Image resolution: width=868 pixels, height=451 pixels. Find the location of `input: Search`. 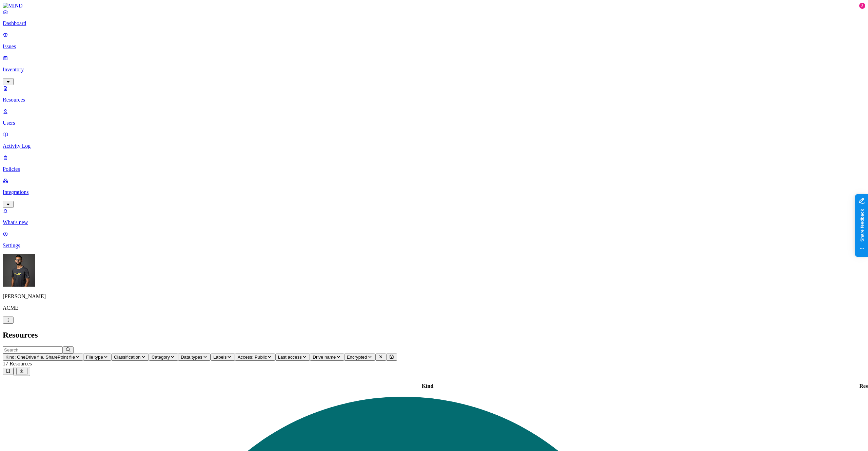

input: Search is located at coordinates (32, 349).